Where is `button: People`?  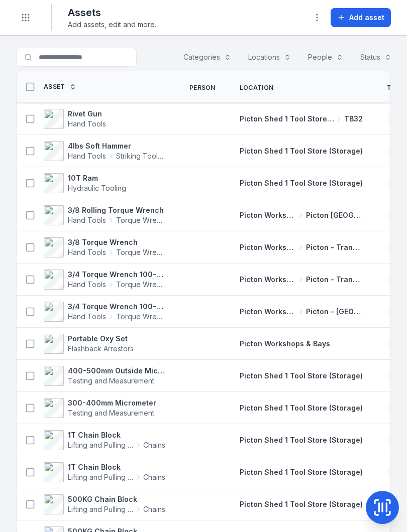
button: People is located at coordinates (325, 57).